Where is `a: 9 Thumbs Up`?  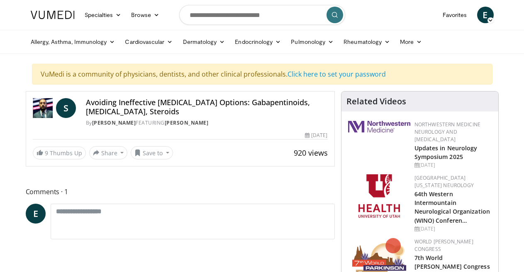
a: 9 Thumbs Up is located at coordinates (59, 153).